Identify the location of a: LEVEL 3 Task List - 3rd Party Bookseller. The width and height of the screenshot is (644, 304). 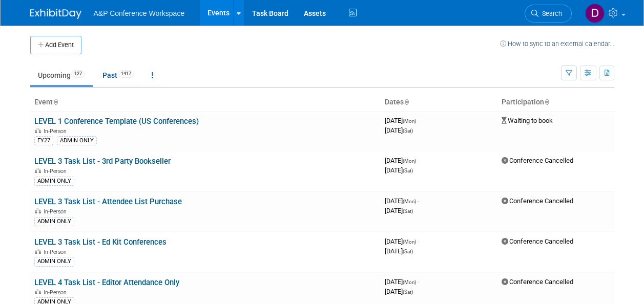
(103, 161).